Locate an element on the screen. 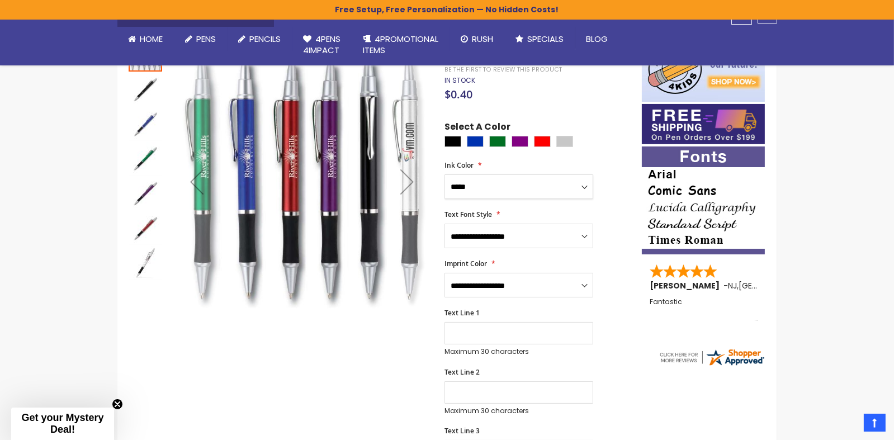  a: Blog is located at coordinates (597, 39).